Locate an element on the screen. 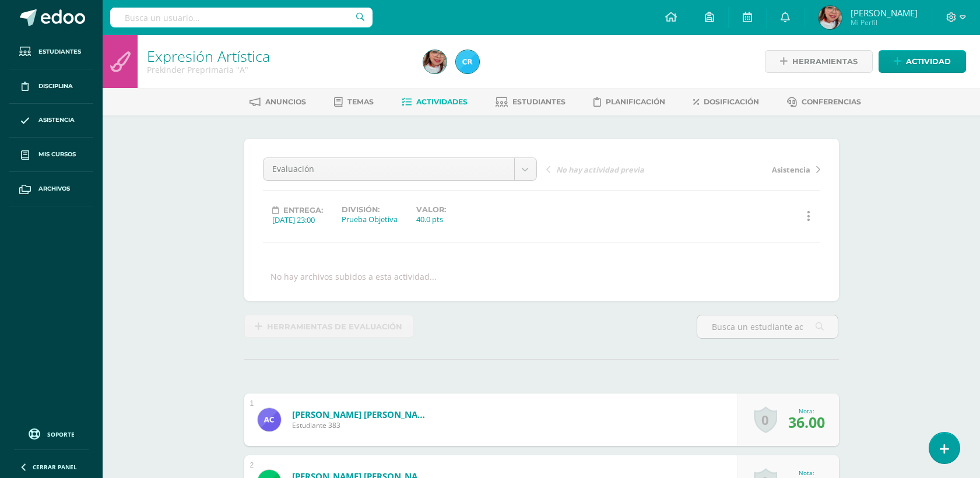  span: Disciplina is located at coordinates (55, 86).